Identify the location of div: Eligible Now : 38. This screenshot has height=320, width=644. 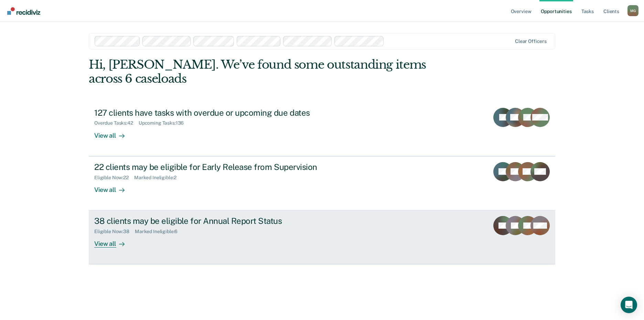
(115, 232).